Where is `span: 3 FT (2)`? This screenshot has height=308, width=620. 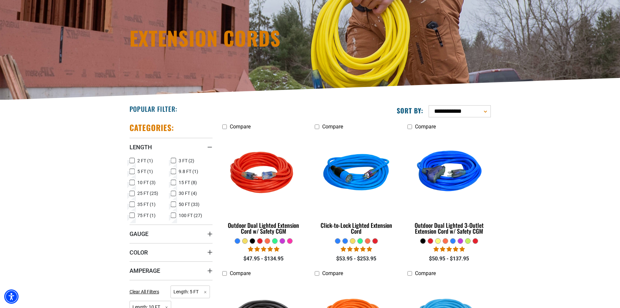 span: 3 FT (2) is located at coordinates (187, 161).